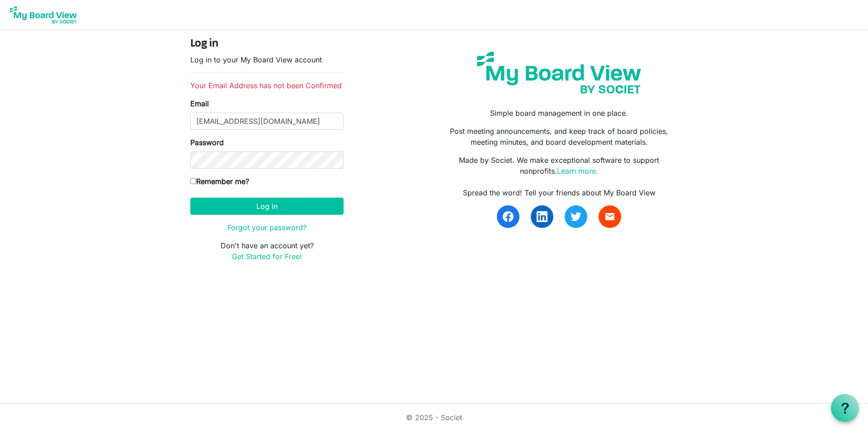 The image size is (868, 431). Describe the element at coordinates (559, 166) in the screenshot. I see `p: Made by Societ. We make exceptional software to support nonprofits.` at that location.